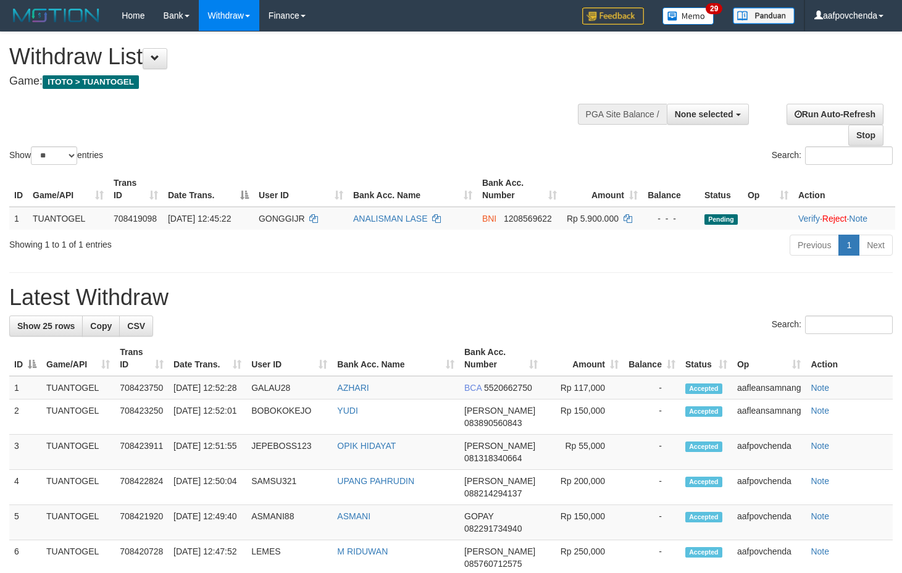 Image resolution: width=902 pixels, height=573 pixels. What do you see at coordinates (849, 325) in the screenshot?
I see `input: Search:` at bounding box center [849, 325].